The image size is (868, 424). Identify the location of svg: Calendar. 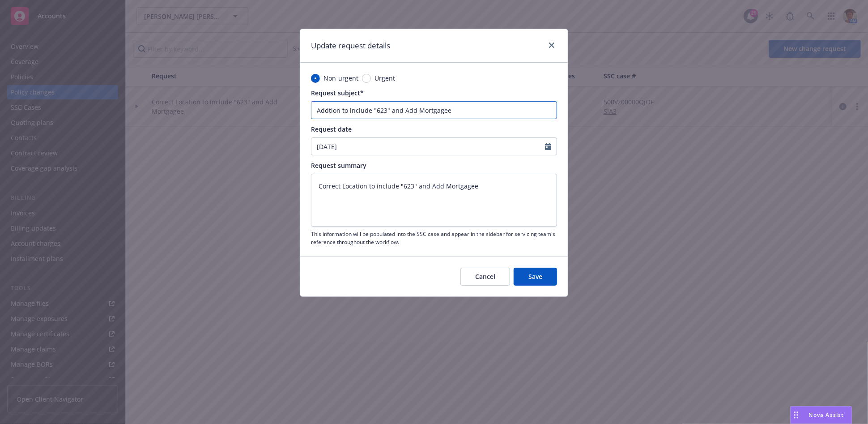
(549, 147).